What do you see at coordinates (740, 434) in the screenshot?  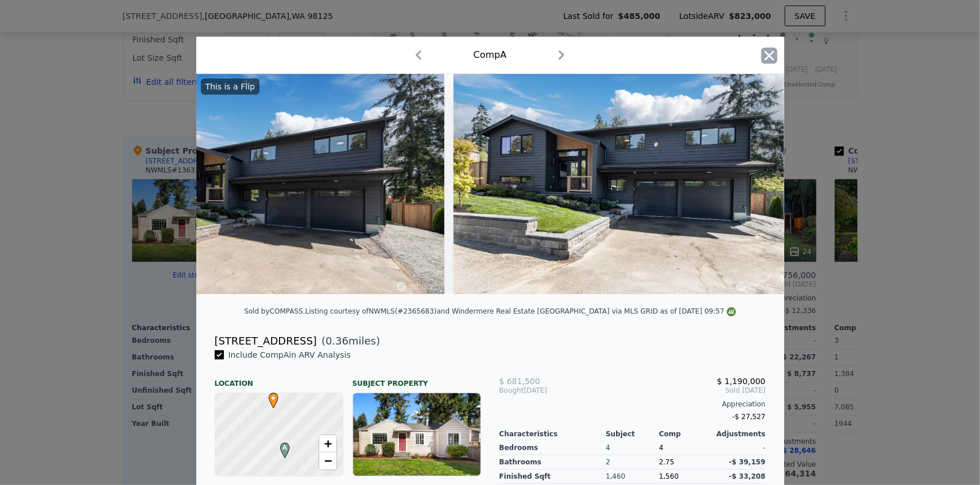 I see `div: Adjustments` at bounding box center [740, 434].